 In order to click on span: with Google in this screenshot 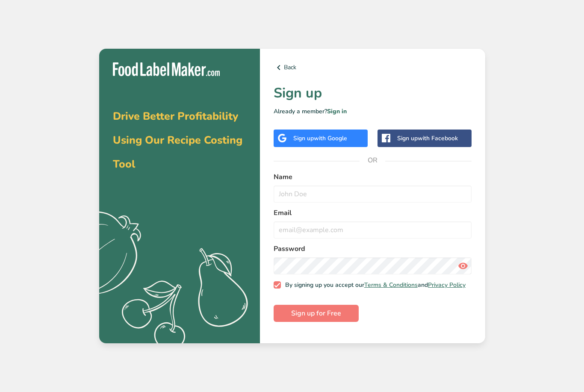, I will do `click(331, 138)`.